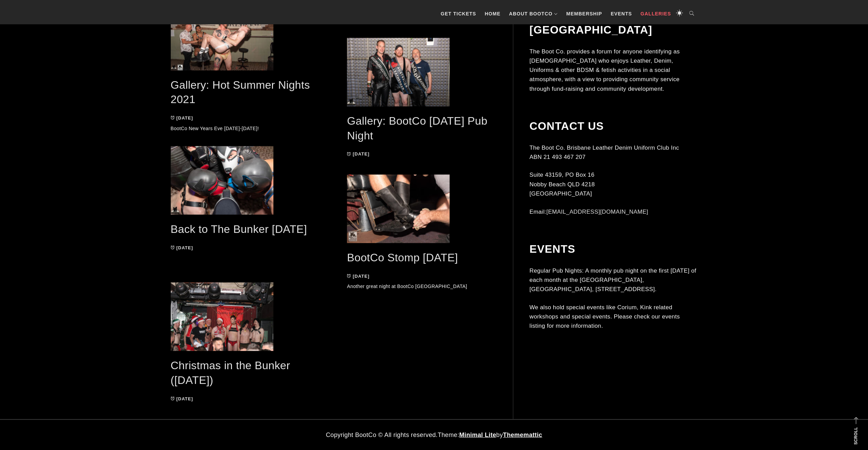  Describe the element at coordinates (434, 435) in the screenshot. I see `div: Theme: by` at that location.